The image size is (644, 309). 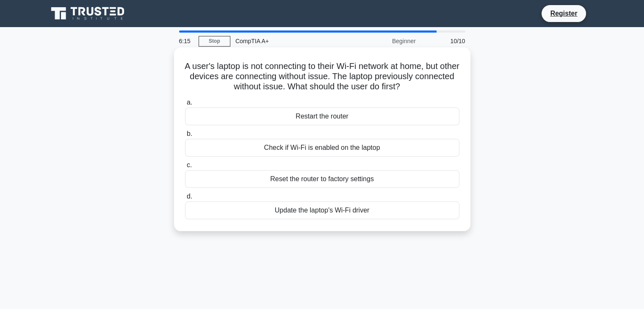 I want to click on a: Stop, so click(x=214, y=41).